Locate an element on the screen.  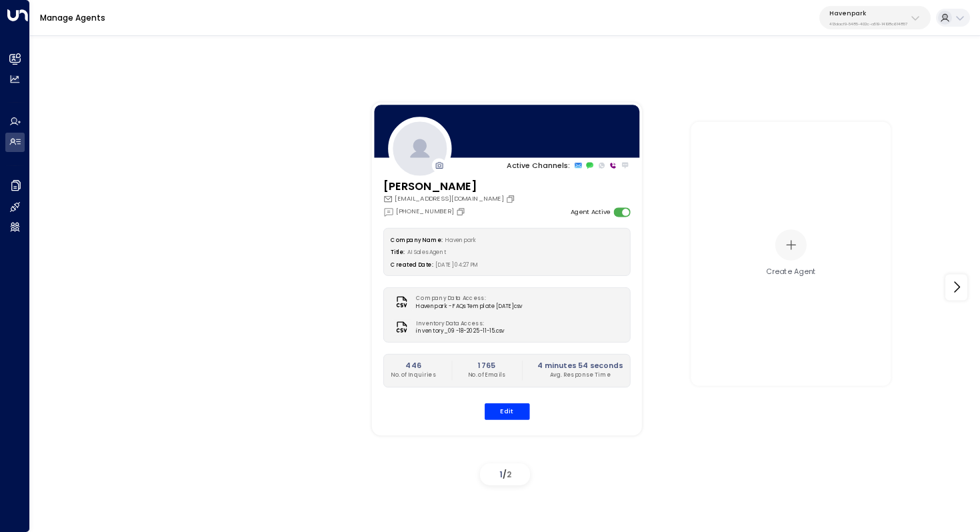
h2: 4 minutes 54 seconds is located at coordinates (580, 366).